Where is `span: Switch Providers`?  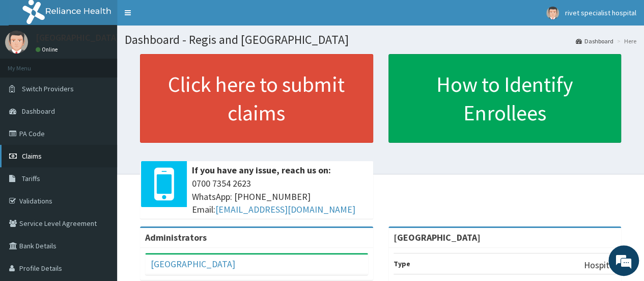 span: Switch Providers is located at coordinates (48, 89).